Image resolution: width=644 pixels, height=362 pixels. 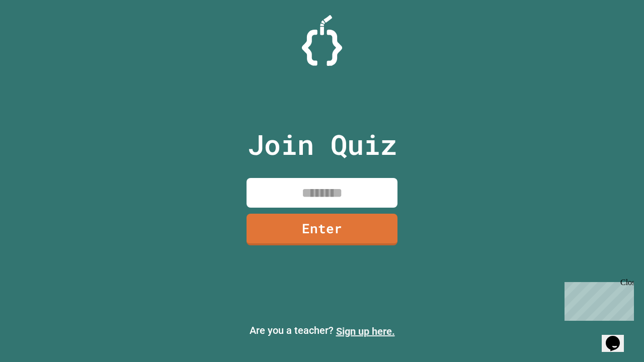 I want to click on p: Are you a teacher?, so click(x=322, y=331).